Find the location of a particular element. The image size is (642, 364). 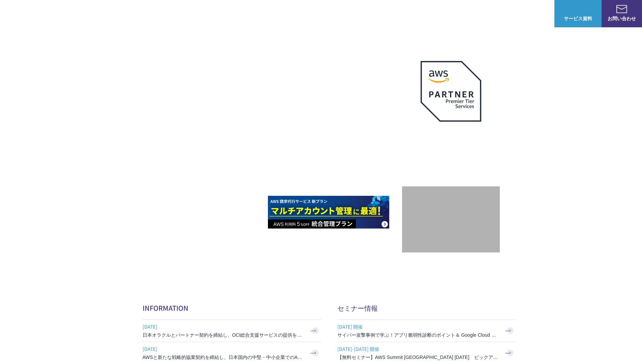

span: NHN テコラス AWS総合支援サービス is located at coordinates (102, 14).